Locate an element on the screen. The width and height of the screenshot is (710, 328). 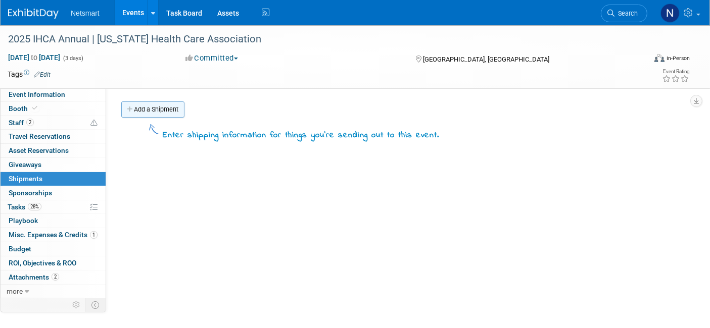
td: Personalize Event Tab Strip is located at coordinates (76, 305).